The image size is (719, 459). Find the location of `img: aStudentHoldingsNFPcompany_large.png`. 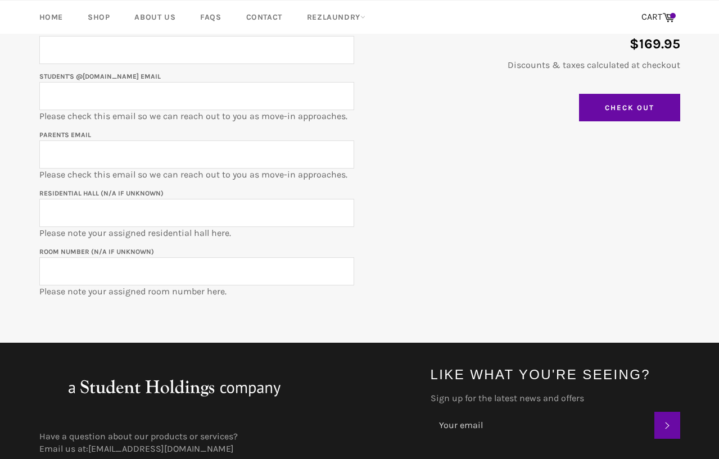

img: aStudentHoldingsNFPcompany_large.png is located at coordinates (174, 388).